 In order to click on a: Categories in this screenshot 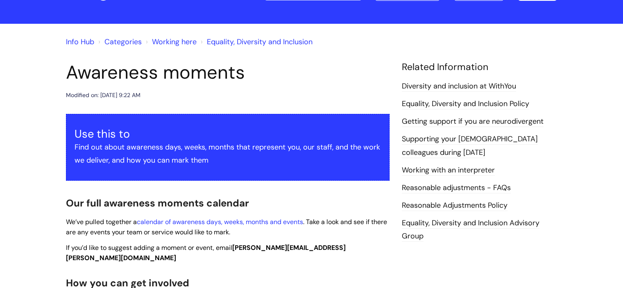, I will do `click(123, 42)`.